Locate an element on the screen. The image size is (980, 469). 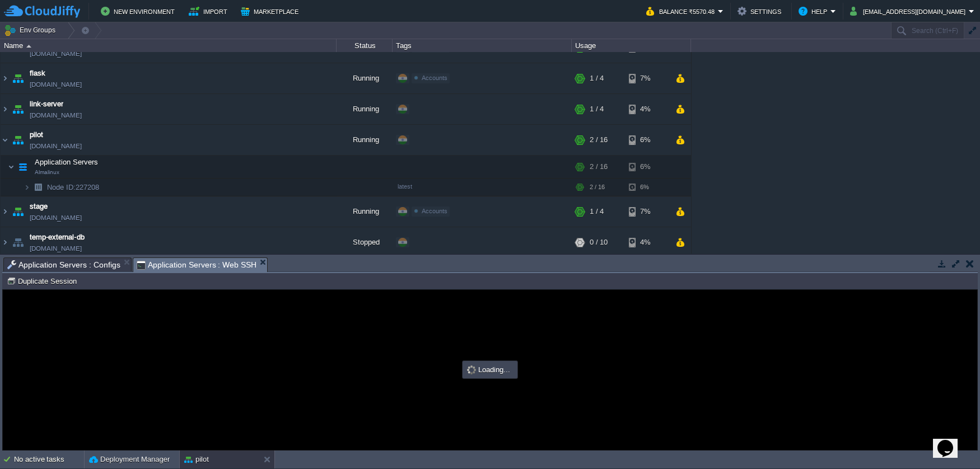
button: Deployment Manager is located at coordinates (129, 459).